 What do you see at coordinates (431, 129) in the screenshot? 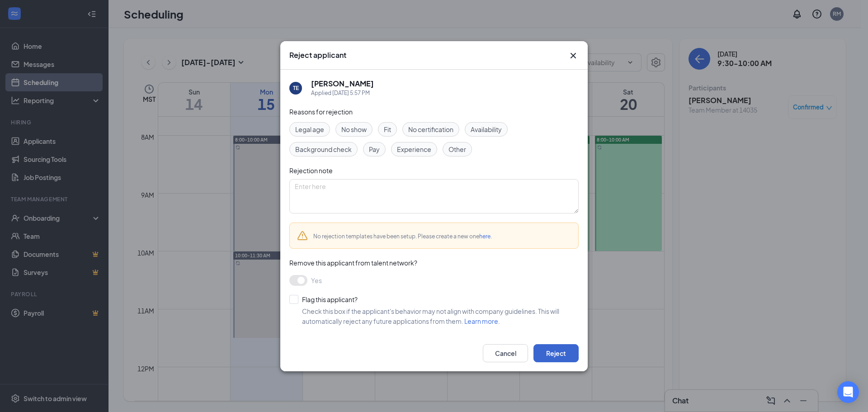
I see `span: No certification` at bounding box center [431, 129].